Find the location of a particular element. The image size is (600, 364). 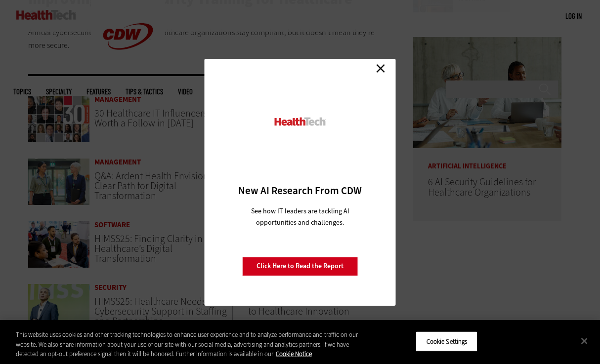

button: Close is located at coordinates (584, 341).